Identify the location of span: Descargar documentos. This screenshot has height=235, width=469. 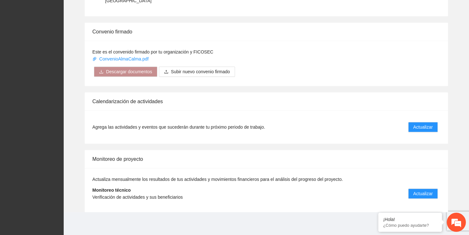
(129, 72).